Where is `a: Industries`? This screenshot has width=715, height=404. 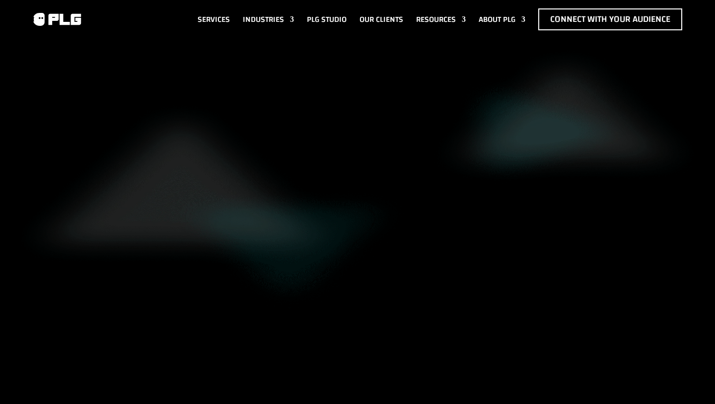
a: Industries is located at coordinates (268, 19).